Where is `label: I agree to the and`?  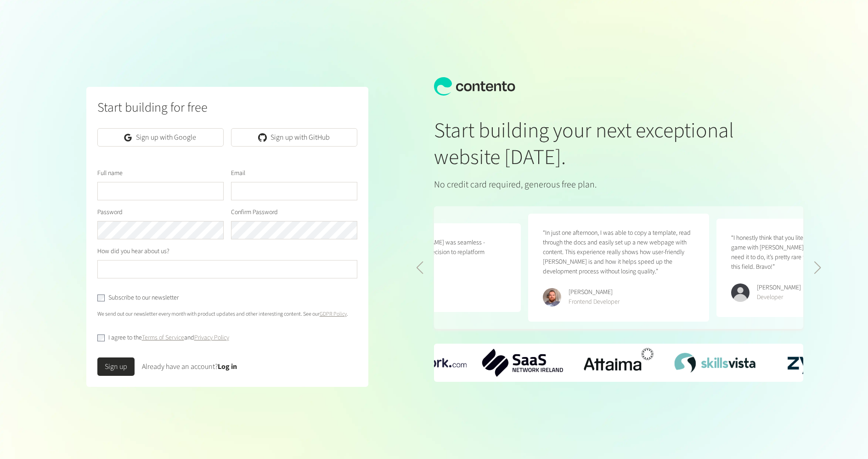
label: I agree to the and is located at coordinates (168, 338).